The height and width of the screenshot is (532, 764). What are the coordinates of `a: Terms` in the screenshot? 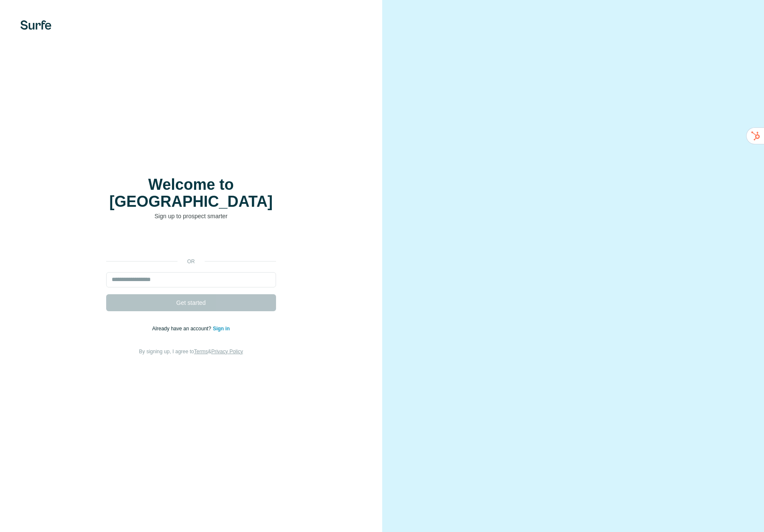 It's located at (201, 352).